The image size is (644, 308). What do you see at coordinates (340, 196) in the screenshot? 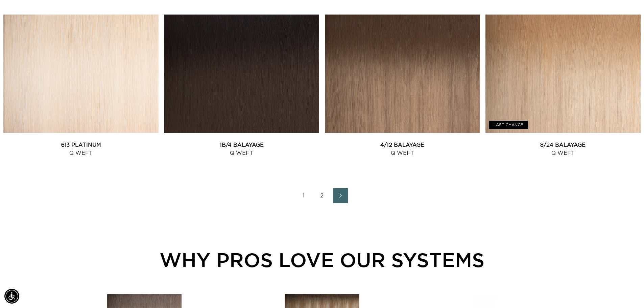
I see `a: Next page` at bounding box center [340, 196].